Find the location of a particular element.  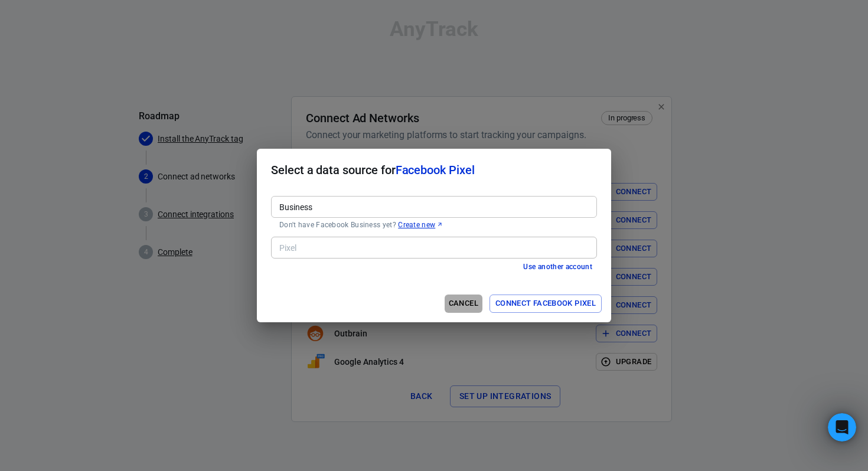

button: Use another account is located at coordinates (557, 267).